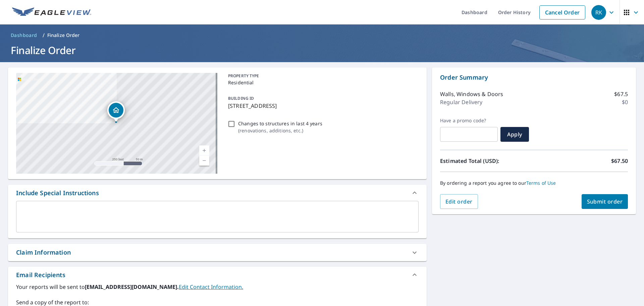  Describe the element at coordinates (63, 35) in the screenshot. I see `p: Finalize Order` at that location.